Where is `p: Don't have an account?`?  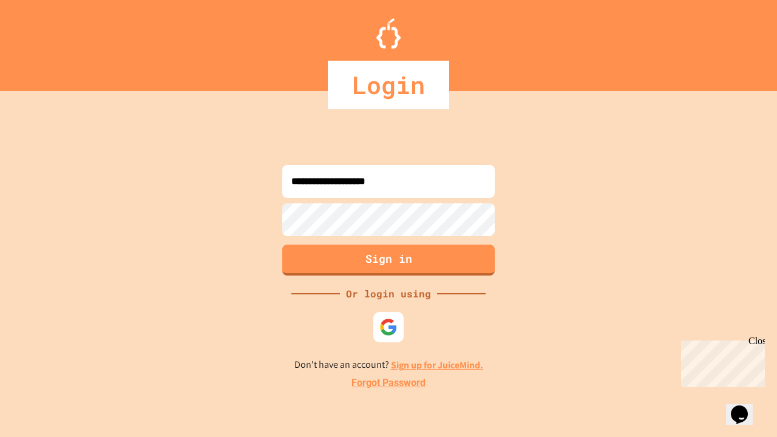
p: Don't have an account? is located at coordinates (388, 365).